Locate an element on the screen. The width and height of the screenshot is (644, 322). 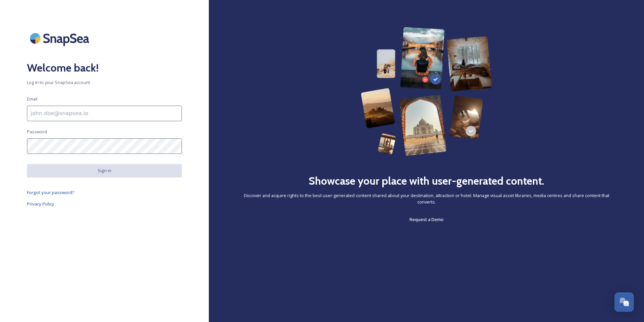
button: Sign in is located at coordinates (104, 170).